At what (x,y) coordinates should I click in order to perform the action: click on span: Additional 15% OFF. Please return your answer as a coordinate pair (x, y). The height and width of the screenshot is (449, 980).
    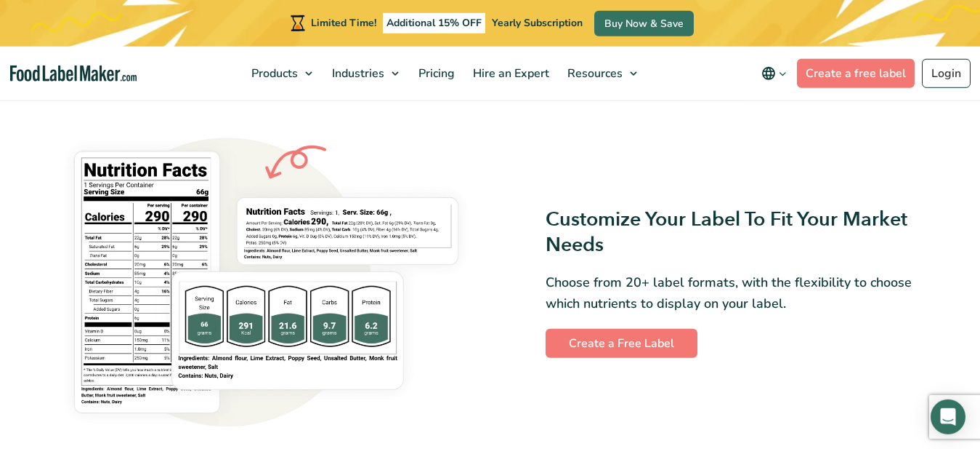
    Looking at the image, I should click on (434, 24).